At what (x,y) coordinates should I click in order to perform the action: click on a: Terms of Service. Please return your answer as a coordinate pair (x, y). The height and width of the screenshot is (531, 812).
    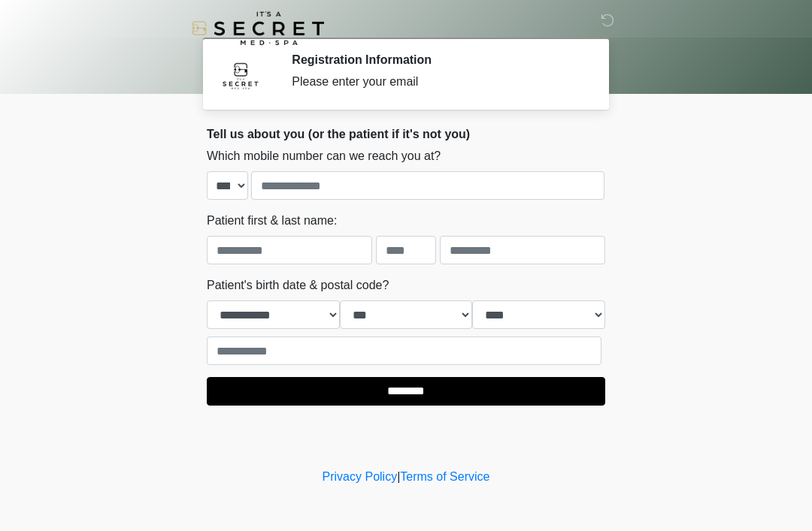
    Looking at the image, I should click on (444, 476).